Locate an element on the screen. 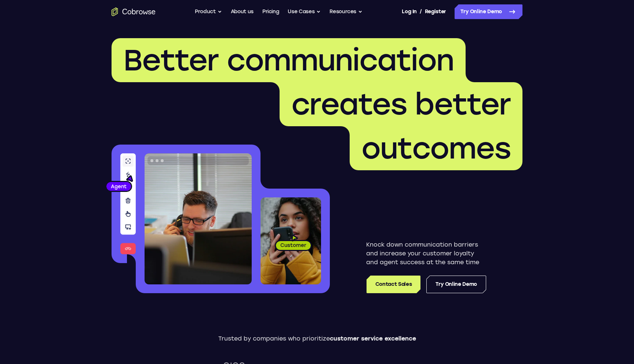 Image resolution: width=634 pixels, height=364 pixels. img: A customer holding their phone is located at coordinates (291, 241).